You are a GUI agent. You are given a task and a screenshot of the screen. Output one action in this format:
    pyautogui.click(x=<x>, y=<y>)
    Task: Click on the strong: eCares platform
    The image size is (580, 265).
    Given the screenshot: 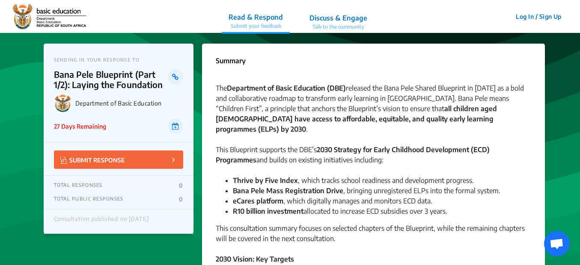 What is the action you would take?
    pyautogui.click(x=258, y=201)
    